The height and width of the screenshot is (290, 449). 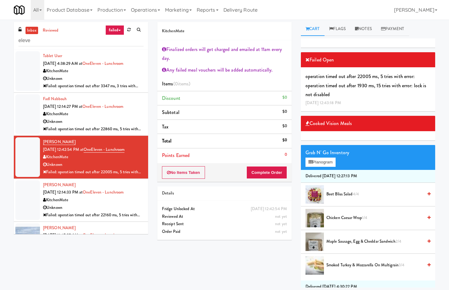 What do you see at coordinates (364, 29) in the screenshot?
I see `a: Notes` at bounding box center [364, 29].